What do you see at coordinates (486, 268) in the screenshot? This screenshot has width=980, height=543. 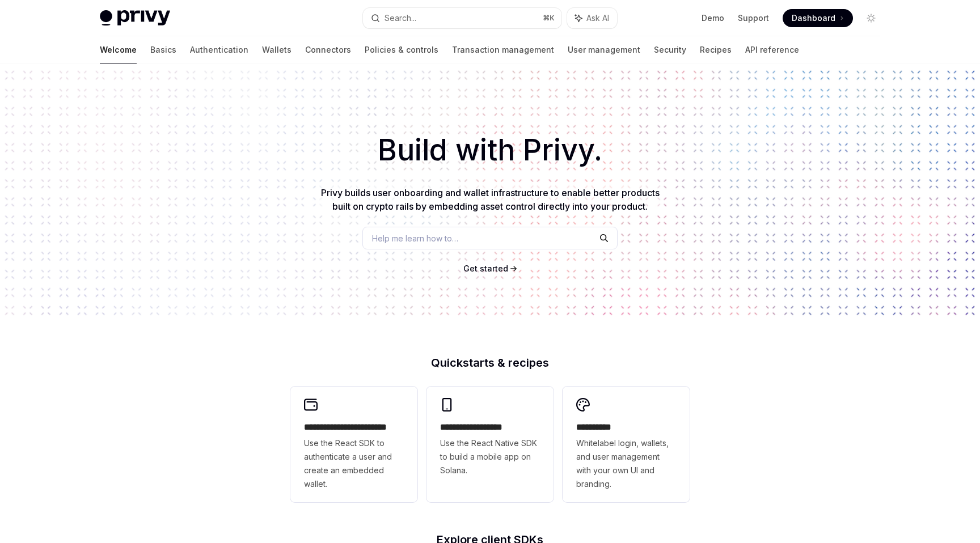 I see `span: Get started` at bounding box center [486, 268].